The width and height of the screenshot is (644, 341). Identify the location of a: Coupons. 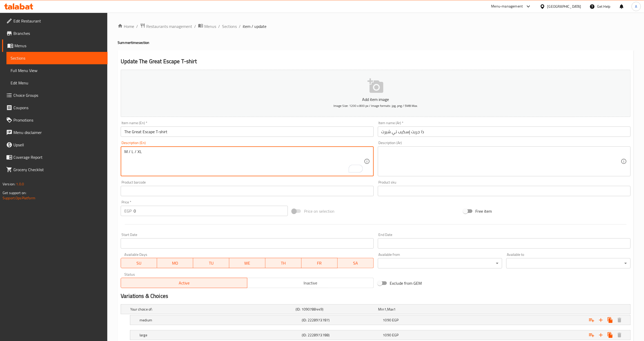
(55, 108).